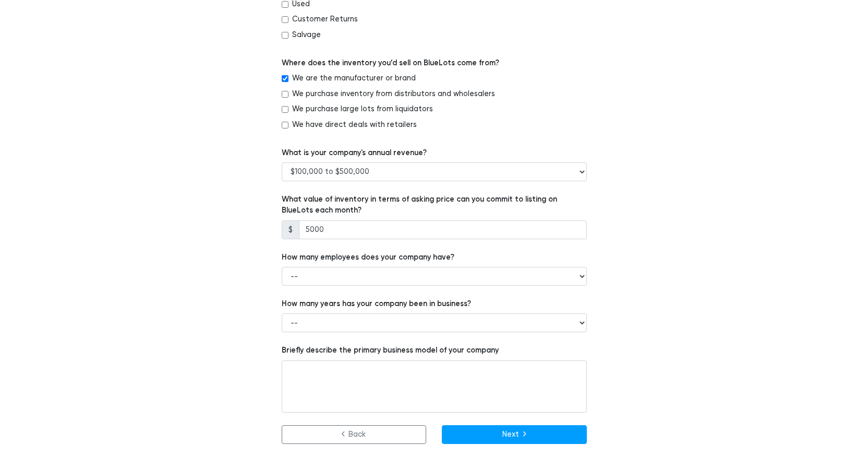 This screenshot has height=456, width=868. Describe the element at coordinates (514, 434) in the screenshot. I see `button: Next` at that location.